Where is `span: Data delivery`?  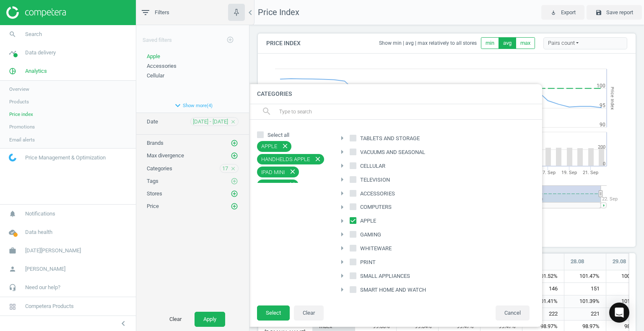 span: Data delivery is located at coordinates (40, 53).